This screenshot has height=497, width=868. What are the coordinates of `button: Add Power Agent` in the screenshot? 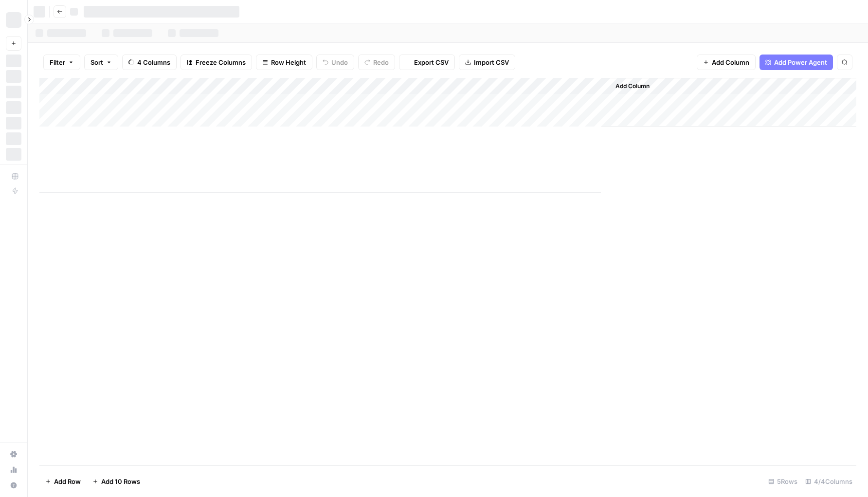 It's located at (796, 62).